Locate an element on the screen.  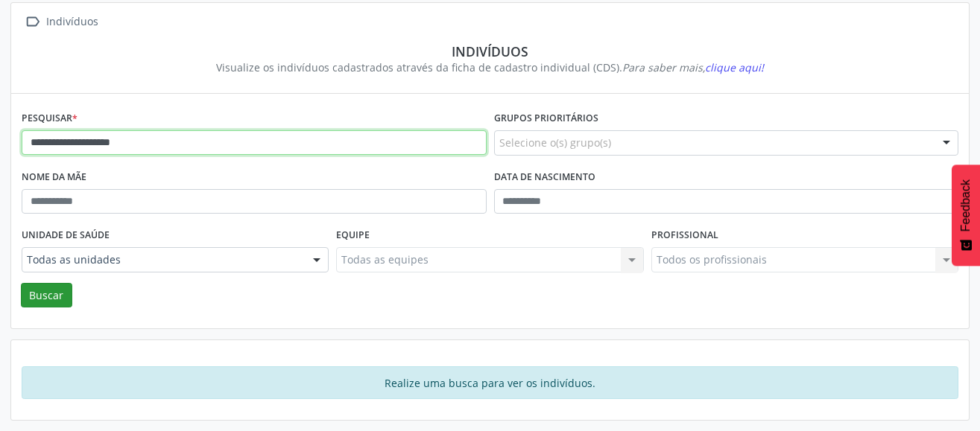
div: Realize uma busca para ver os indivíduos. is located at coordinates (490, 383).